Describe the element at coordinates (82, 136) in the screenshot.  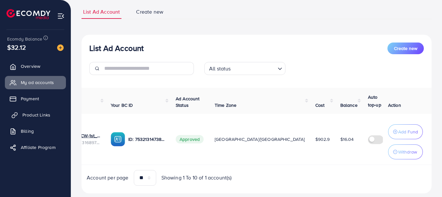
I see `a: 1031119_CW-1st_1753711069506` at that location.